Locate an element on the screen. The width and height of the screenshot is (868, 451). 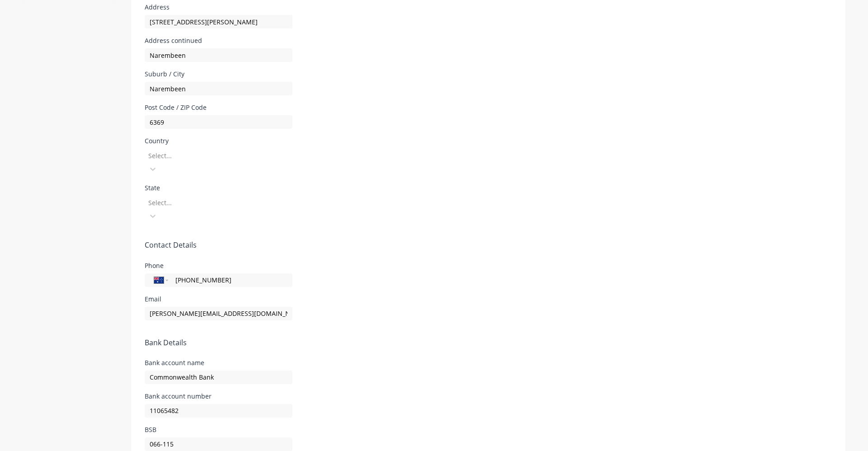
div: State is located at coordinates (213, 188).